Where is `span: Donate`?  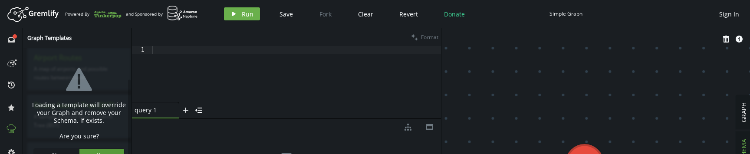
span: Donate is located at coordinates (454, 14).